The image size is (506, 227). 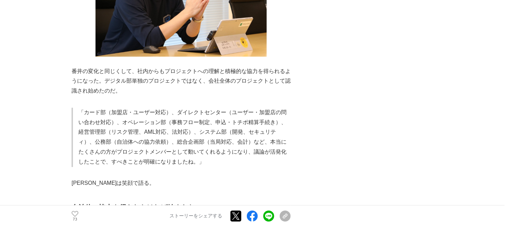 I want to click on p: 「カード部（加盟店・ユーザー対応）、ダイレクトセンター（ユーザー・加盟店の問い合わせ対応）、オペレーション部（事務フロー制定、申込・トチポ精算手続き）、経営管理部（リスク管理、AML対応、法対応..., so click(x=185, y=137).